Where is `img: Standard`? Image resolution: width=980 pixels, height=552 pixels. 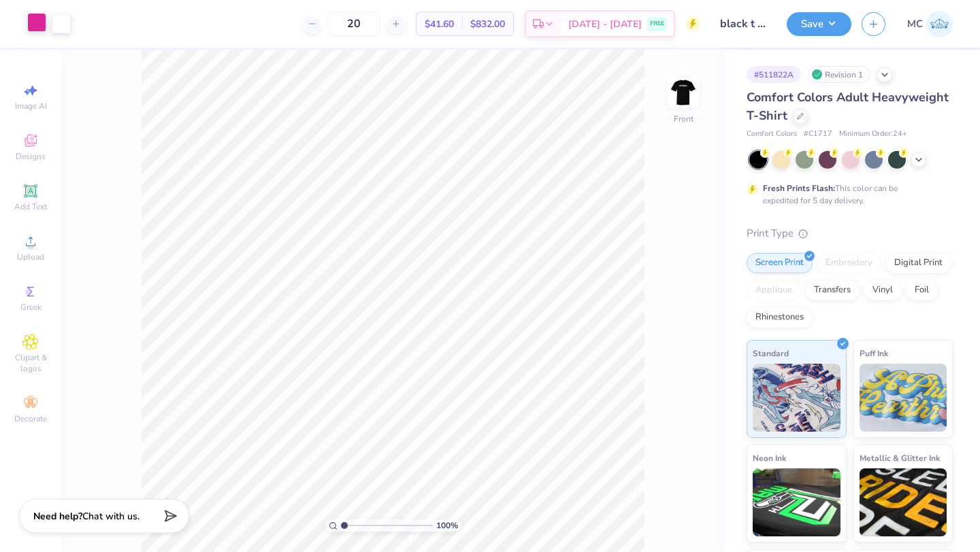
img: Standard is located at coordinates (797, 398).